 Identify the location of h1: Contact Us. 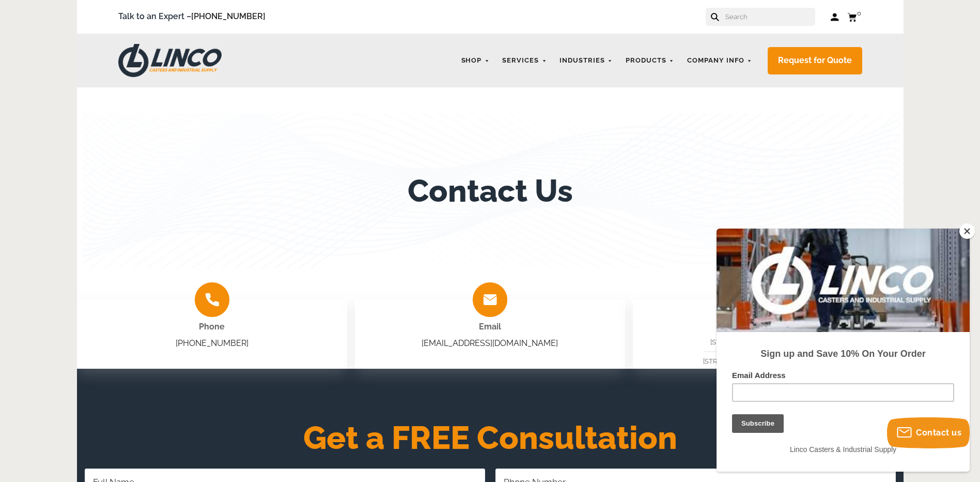
(490, 191).